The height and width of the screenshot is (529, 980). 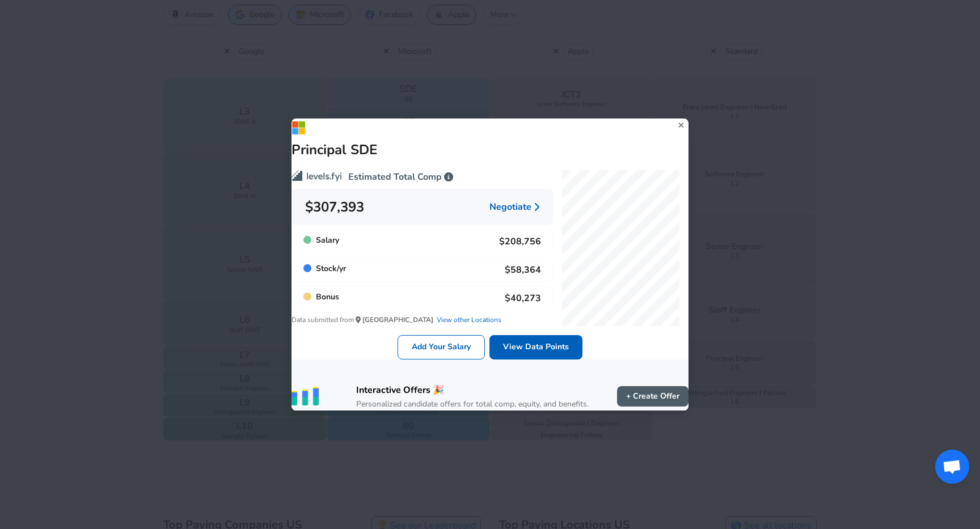 I want to click on p: $208,756, so click(x=521, y=242).